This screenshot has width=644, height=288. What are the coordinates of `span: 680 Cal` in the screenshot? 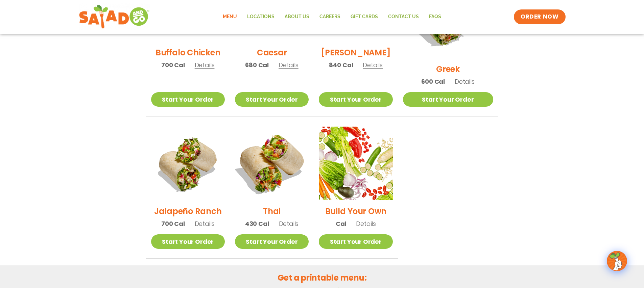 It's located at (257, 65).